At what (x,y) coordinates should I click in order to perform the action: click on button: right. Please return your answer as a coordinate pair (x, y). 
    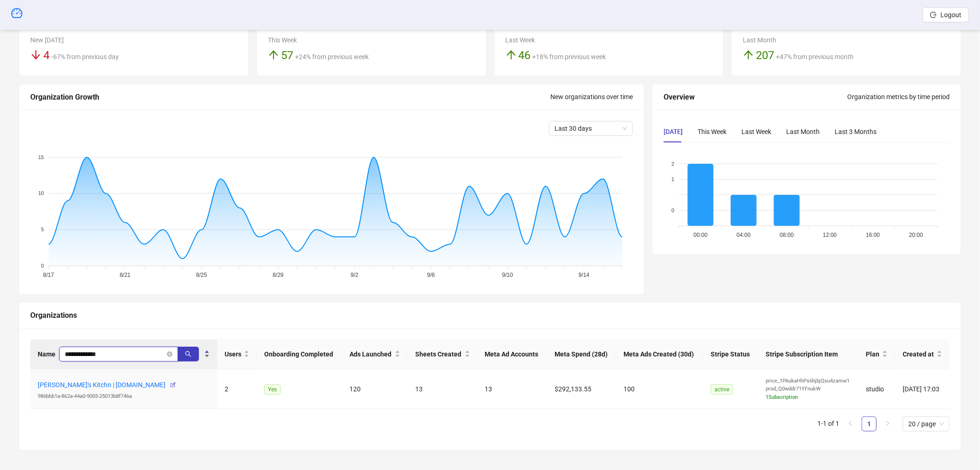
    Looking at the image, I should click on (888, 424).